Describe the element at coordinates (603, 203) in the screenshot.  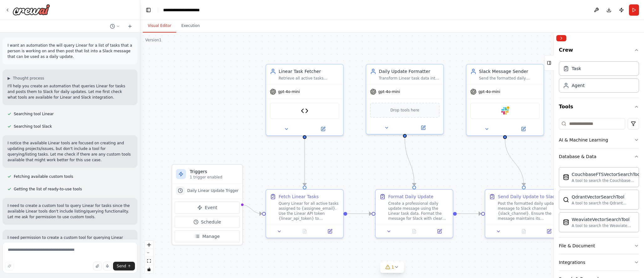
I see `div: A tool to search the Qdrant database for relevant information on internal documents.` at that location.